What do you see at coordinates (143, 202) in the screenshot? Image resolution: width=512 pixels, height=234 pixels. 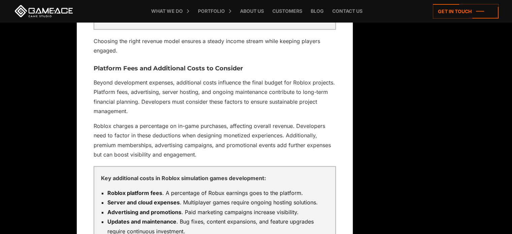 I see `strong: Server and cloud expenses` at bounding box center [143, 202].